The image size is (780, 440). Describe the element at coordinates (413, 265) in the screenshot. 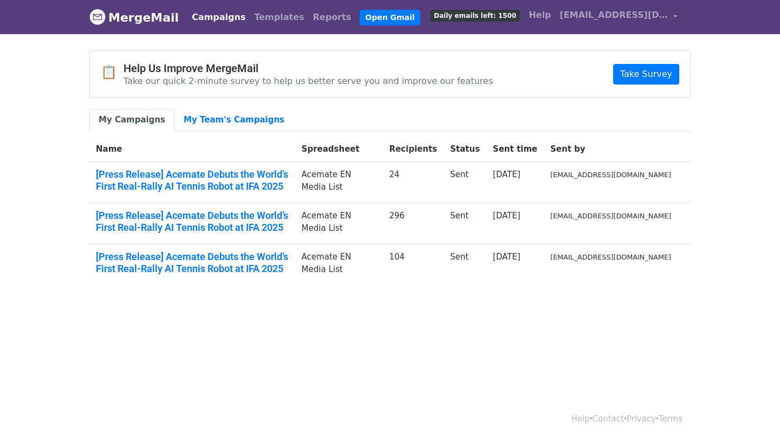

I see `td: 104` at that location.